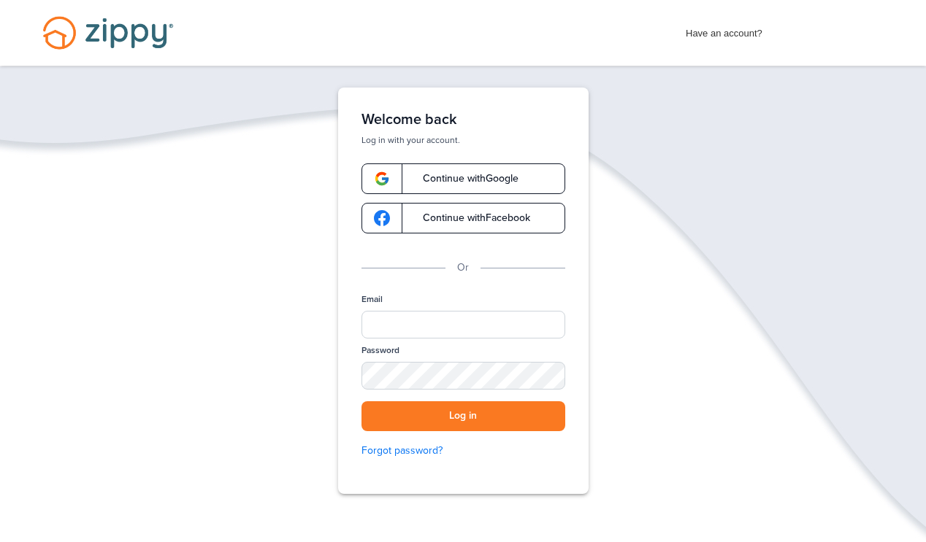 Image resolution: width=926 pixels, height=542 pixels. Describe the element at coordinates (463, 140) in the screenshot. I see `p: Log in with your account.` at that location.